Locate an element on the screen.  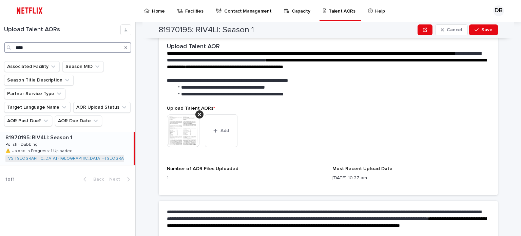
button: AOR Upload Status is located at coordinates (102, 107).